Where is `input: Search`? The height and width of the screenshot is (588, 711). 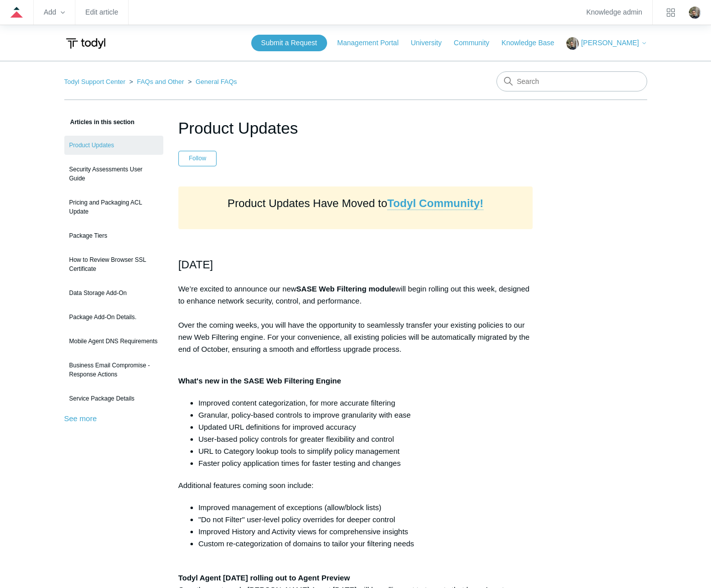
input: Search is located at coordinates (572, 81).